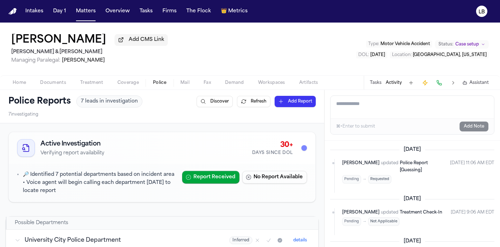  Describe the element at coordinates (86, 11) in the screenshot. I see `a: Matters` at that location.